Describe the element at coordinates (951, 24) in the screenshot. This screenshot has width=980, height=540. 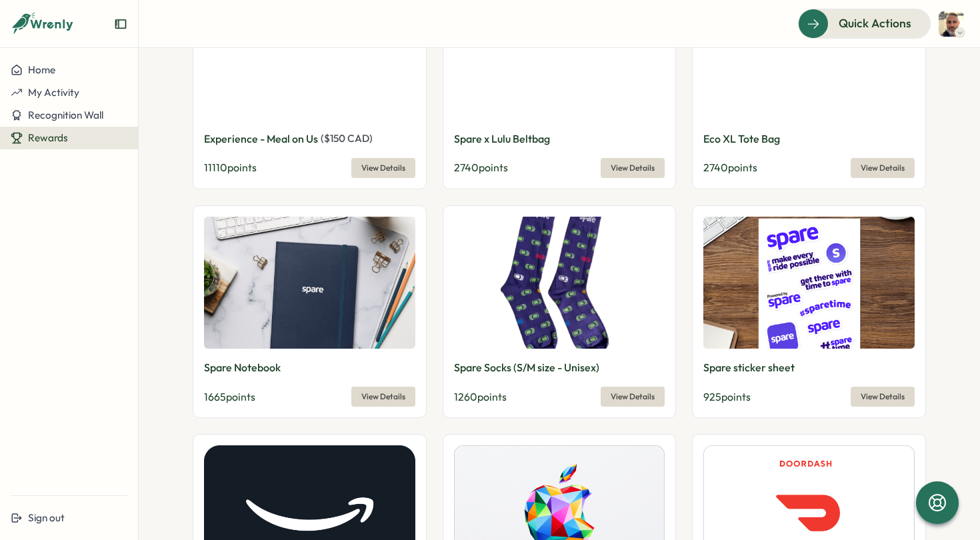
I see `img: Chad Ballentine` at that location.